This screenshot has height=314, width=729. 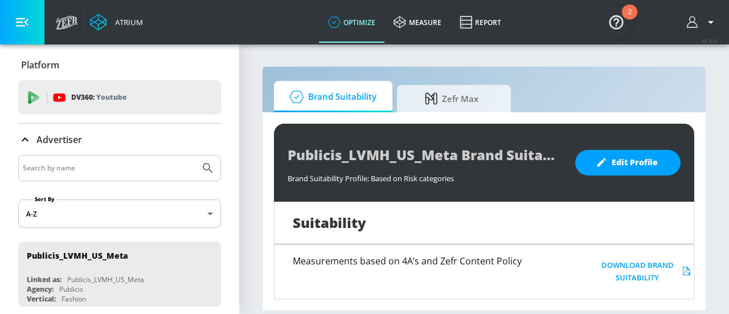 What do you see at coordinates (99, 97) in the screenshot?
I see `p: DV360:` at bounding box center [99, 97].